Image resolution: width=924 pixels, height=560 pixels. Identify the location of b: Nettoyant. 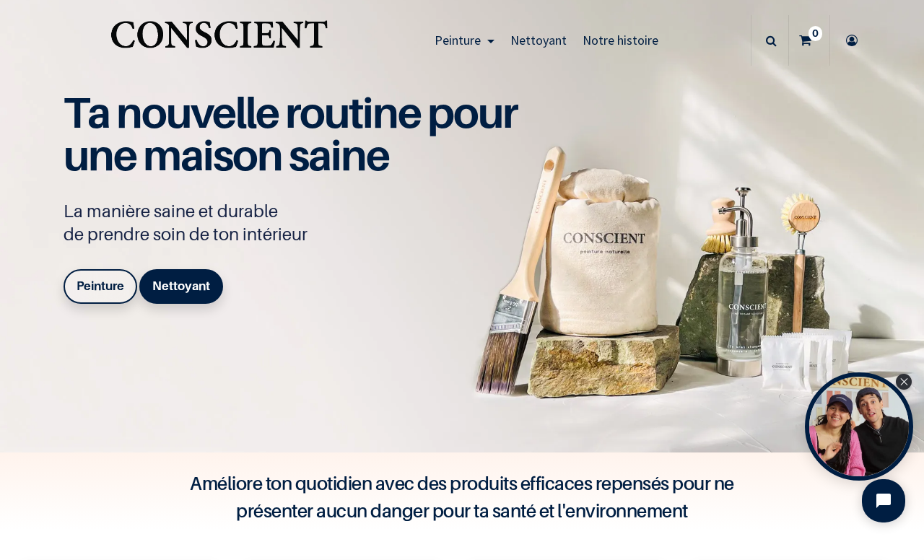
(182, 286).